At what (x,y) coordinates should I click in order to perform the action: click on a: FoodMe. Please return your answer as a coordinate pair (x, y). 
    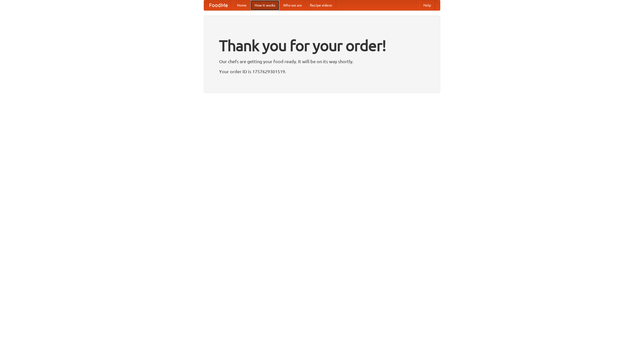
    Looking at the image, I should click on (219, 5).